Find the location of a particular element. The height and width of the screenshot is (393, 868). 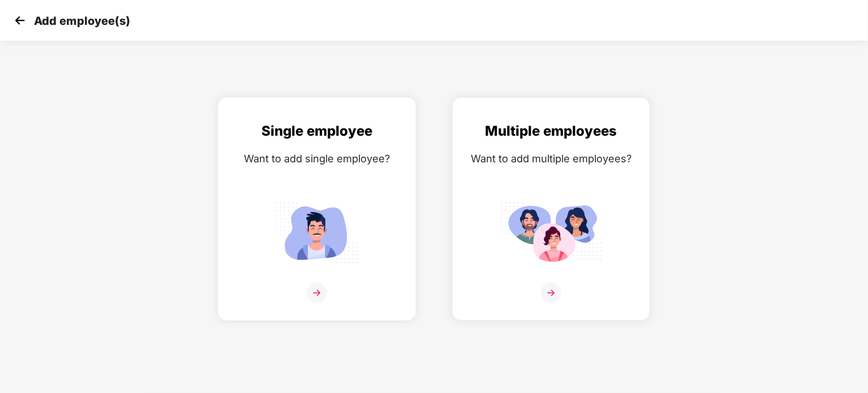

div: Want to add single employee? is located at coordinates (317, 158).